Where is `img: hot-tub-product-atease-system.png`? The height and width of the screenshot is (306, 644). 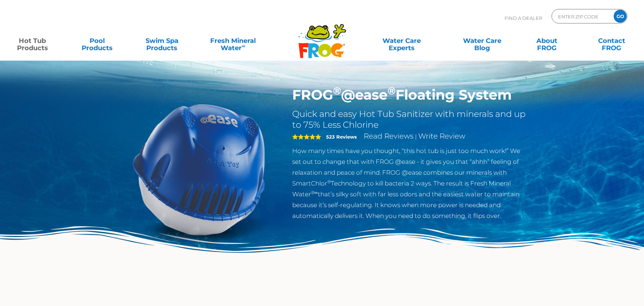 img: hot-tub-product-atease-system.png is located at coordinates (199, 169).